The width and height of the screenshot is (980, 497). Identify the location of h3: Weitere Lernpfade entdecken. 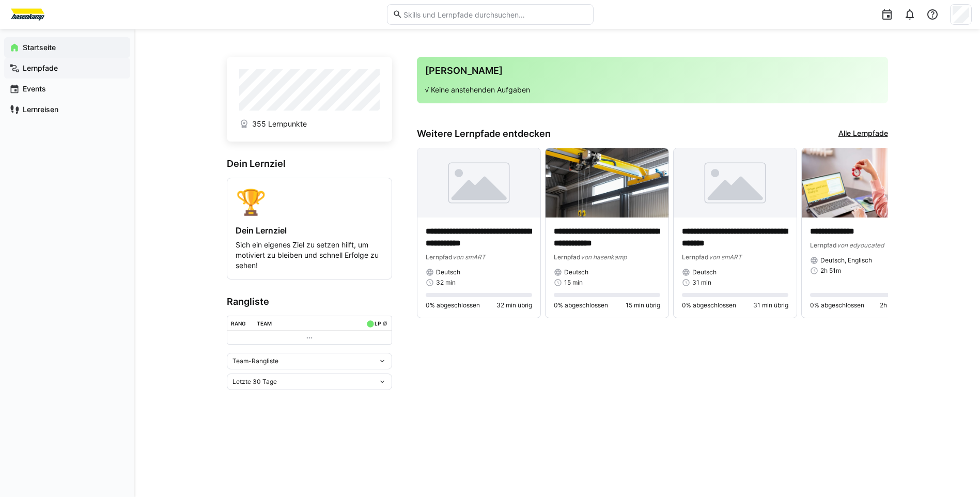
(483, 134).